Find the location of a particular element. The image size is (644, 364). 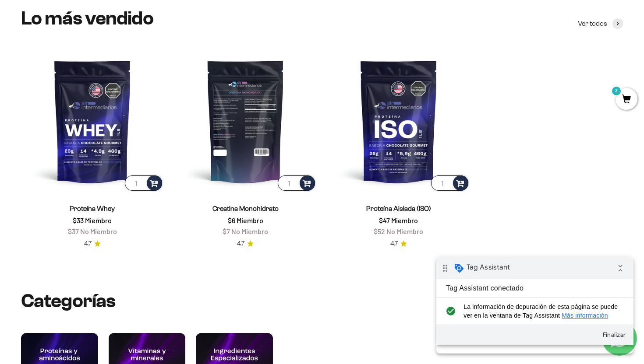

button: Finalizar is located at coordinates (178, 77).